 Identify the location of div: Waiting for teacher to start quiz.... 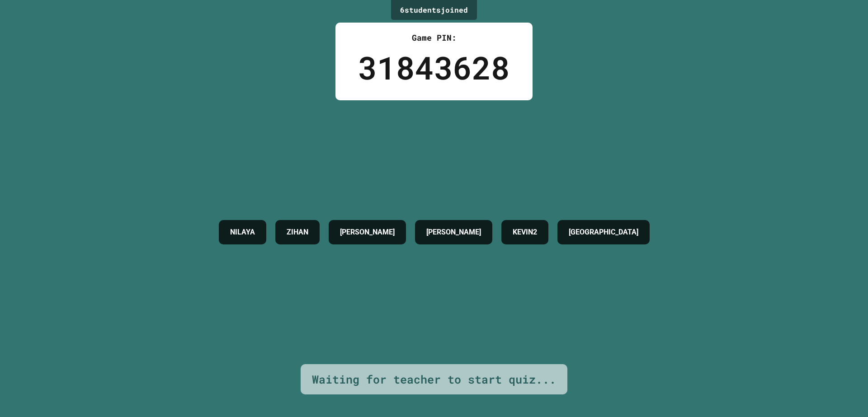
(434, 380).